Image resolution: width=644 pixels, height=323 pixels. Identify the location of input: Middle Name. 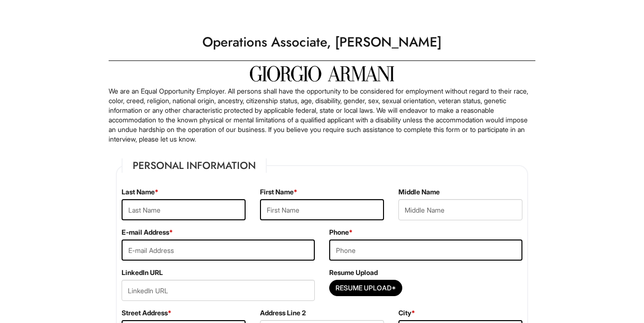
(460, 209).